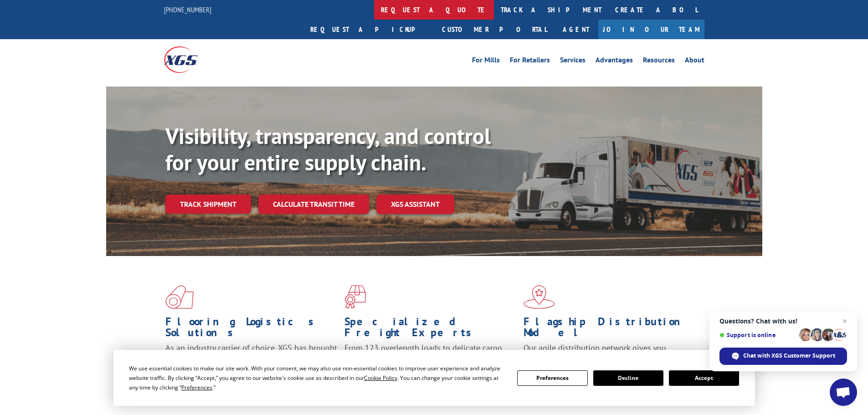 Image resolution: width=868 pixels, height=415 pixels. What do you see at coordinates (789, 356) in the screenshot?
I see `span: Chat with XGS Customer Support` at bounding box center [789, 356].